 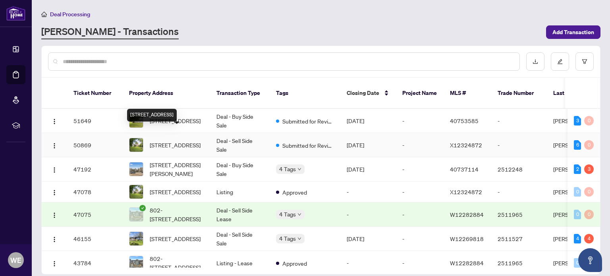 What do you see at coordinates (95, 214) in the screenshot?
I see `td: 47075` at bounding box center [95, 214].